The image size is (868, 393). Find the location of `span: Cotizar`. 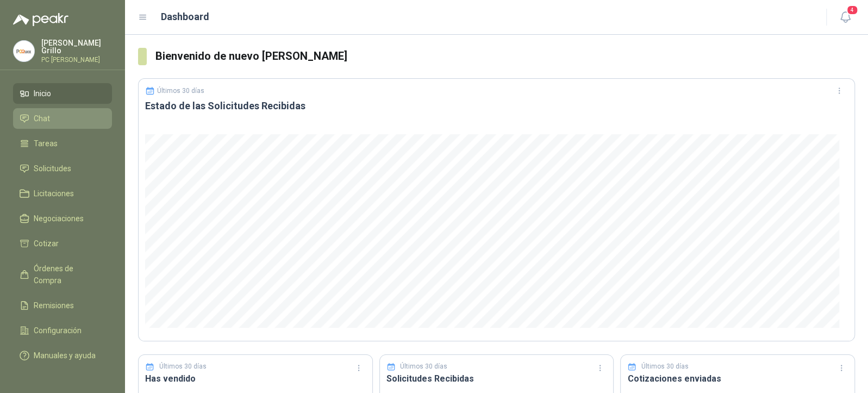

span: Cotizar is located at coordinates (46, 243).